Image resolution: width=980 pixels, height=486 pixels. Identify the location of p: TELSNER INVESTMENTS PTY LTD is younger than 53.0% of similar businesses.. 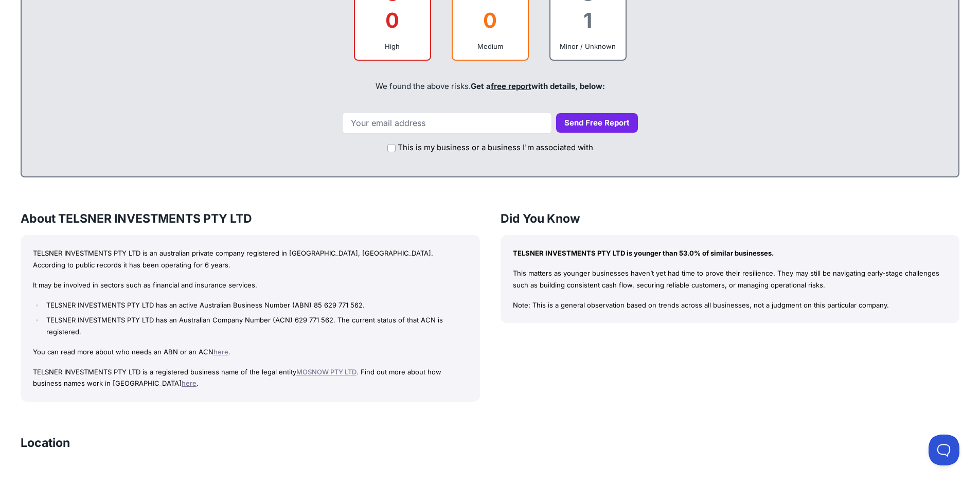
(730, 253).